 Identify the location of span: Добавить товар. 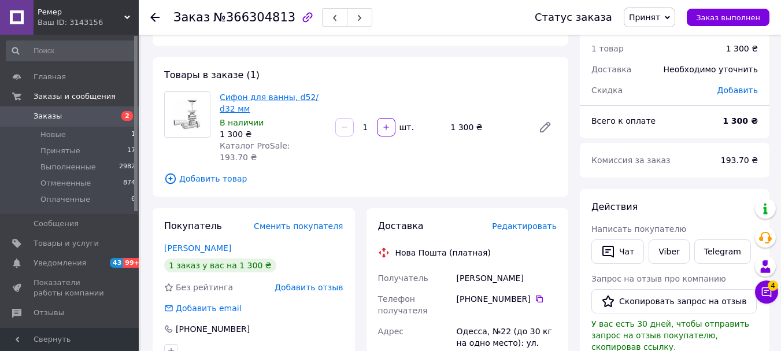
(360, 179).